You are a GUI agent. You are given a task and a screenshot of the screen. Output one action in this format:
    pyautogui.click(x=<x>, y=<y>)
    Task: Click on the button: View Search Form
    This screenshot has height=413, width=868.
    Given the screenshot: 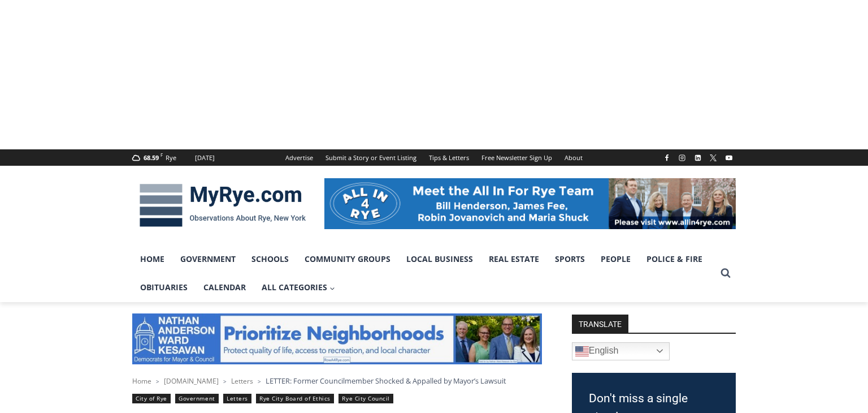 What is the action you would take?
    pyautogui.click(x=726, y=273)
    